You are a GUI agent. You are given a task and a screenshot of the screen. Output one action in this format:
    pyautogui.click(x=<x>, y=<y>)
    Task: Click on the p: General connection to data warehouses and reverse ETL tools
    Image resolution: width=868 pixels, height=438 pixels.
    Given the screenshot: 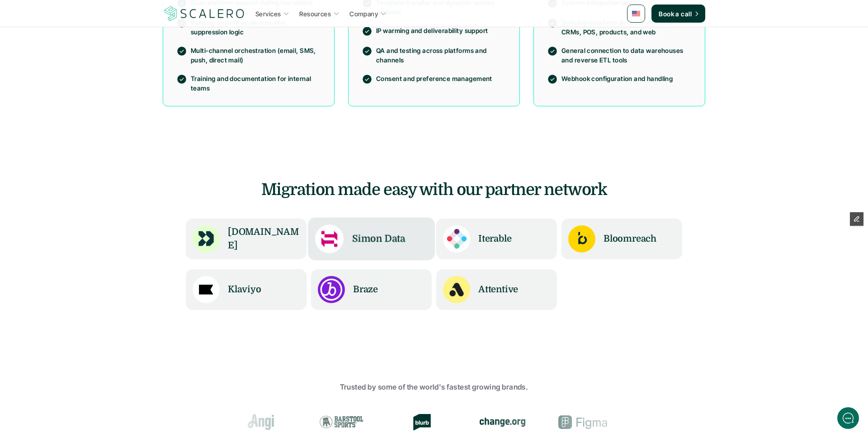 What is the action you would take?
    pyautogui.click(x=626, y=55)
    